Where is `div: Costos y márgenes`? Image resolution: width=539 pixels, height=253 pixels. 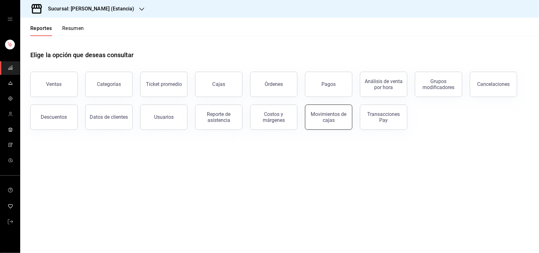 div: Costos y márgenes is located at coordinates (274, 117).